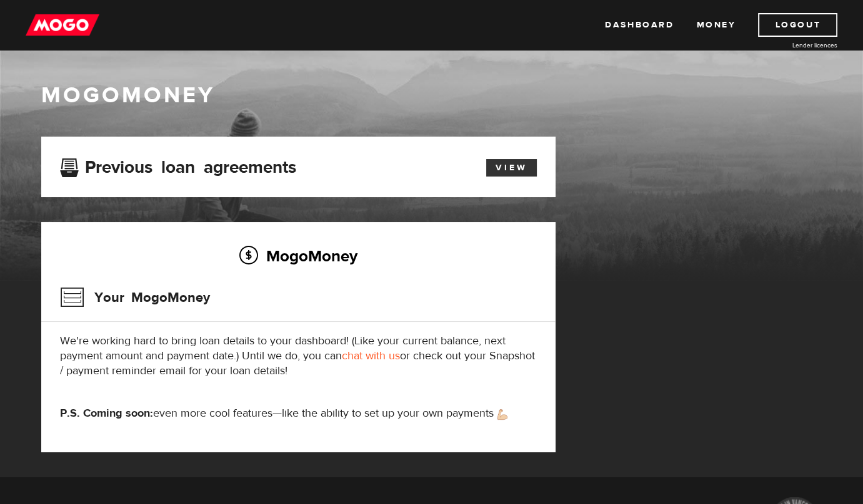 This screenshot has height=504, width=863. Describe the element at coordinates (511, 168) in the screenshot. I see `a: View` at that location.